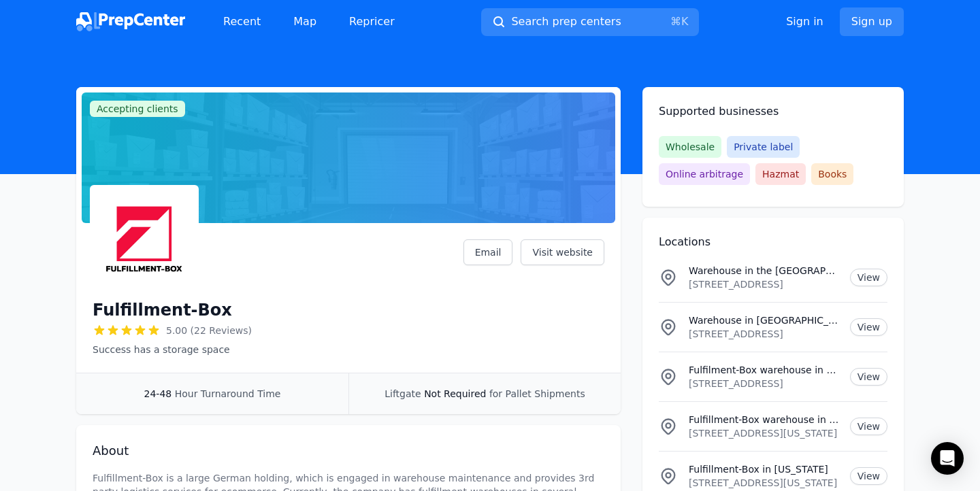 The height and width of the screenshot is (491, 980). Describe the element at coordinates (372, 22) in the screenshot. I see `a: Repricer` at that location.